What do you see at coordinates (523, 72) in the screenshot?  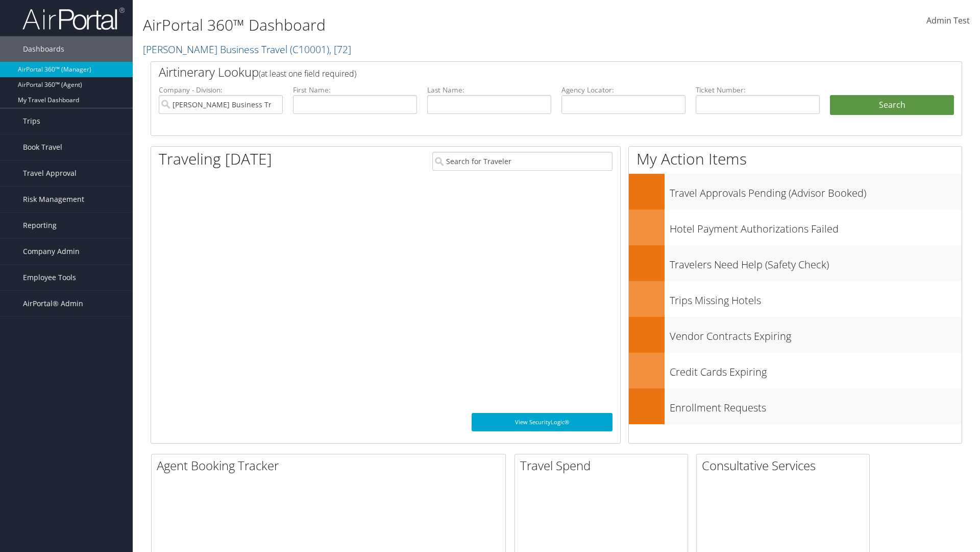 I see `h2: Airtinerary Lookup` at bounding box center [523, 72].